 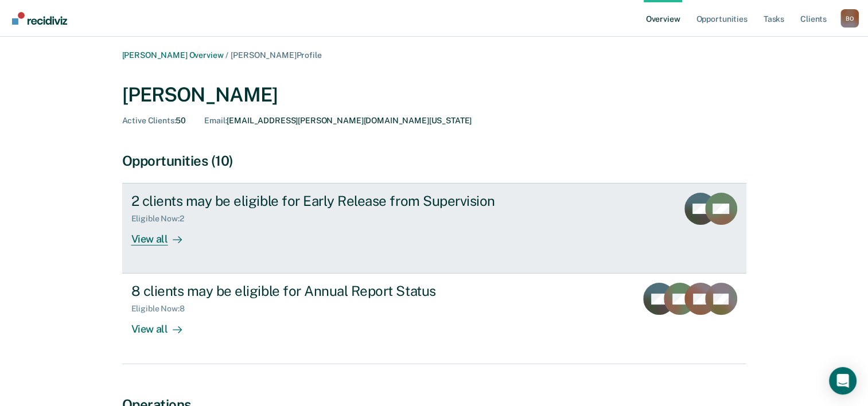 I want to click on div: 2 clients may be eligible for Early Release from Supervision, so click(x=333, y=201).